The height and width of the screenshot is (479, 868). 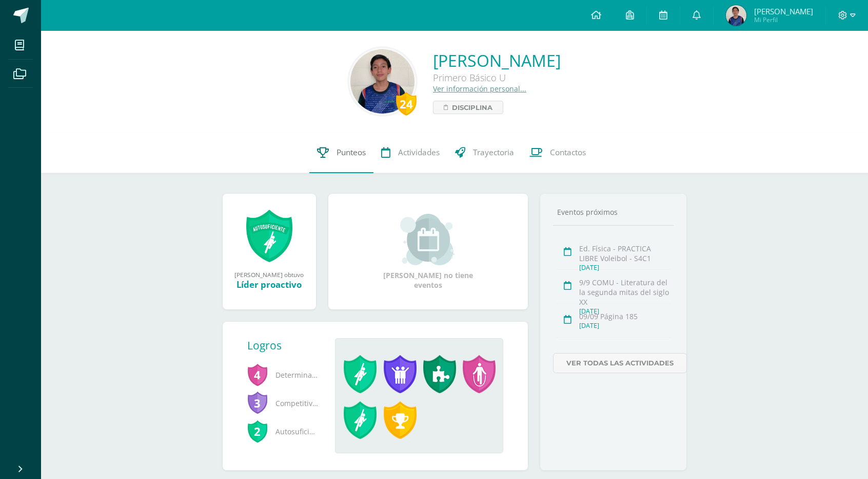 I want to click on div: Líder proactivo, so click(x=269, y=284).